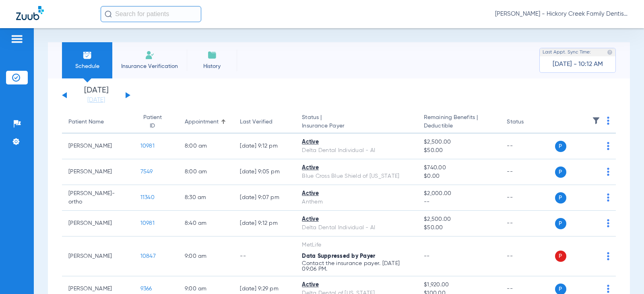 The image size is (644, 294). I want to click on img: History, so click(212, 55).